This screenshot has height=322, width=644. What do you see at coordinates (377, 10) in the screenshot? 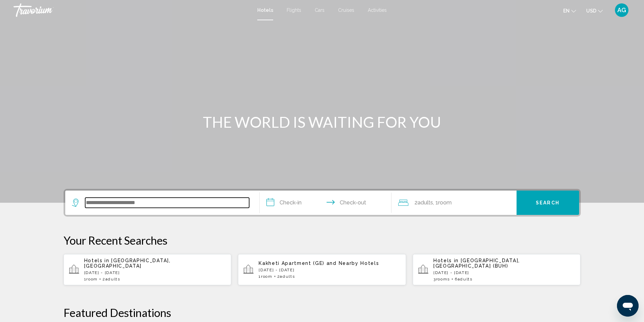
I see `a: Activities` at bounding box center [377, 10].